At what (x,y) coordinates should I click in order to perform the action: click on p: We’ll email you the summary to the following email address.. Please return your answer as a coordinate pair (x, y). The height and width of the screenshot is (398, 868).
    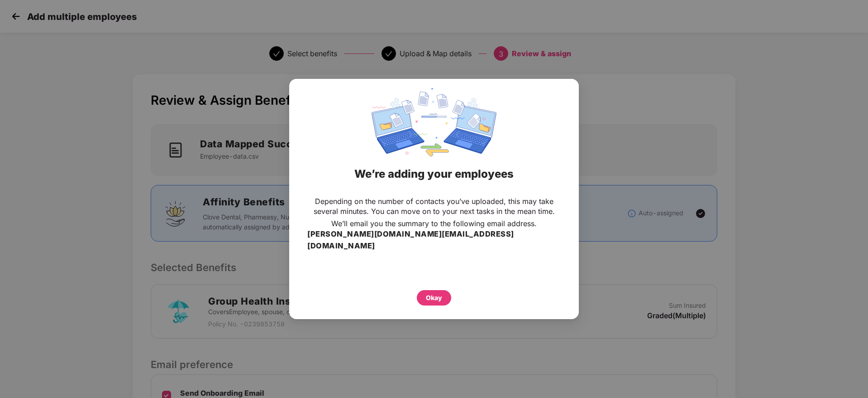
    Looking at the image, I should click on (434, 223).